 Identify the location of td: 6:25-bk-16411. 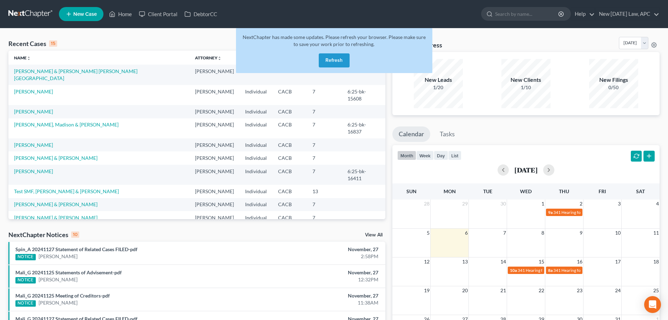
(364, 174).